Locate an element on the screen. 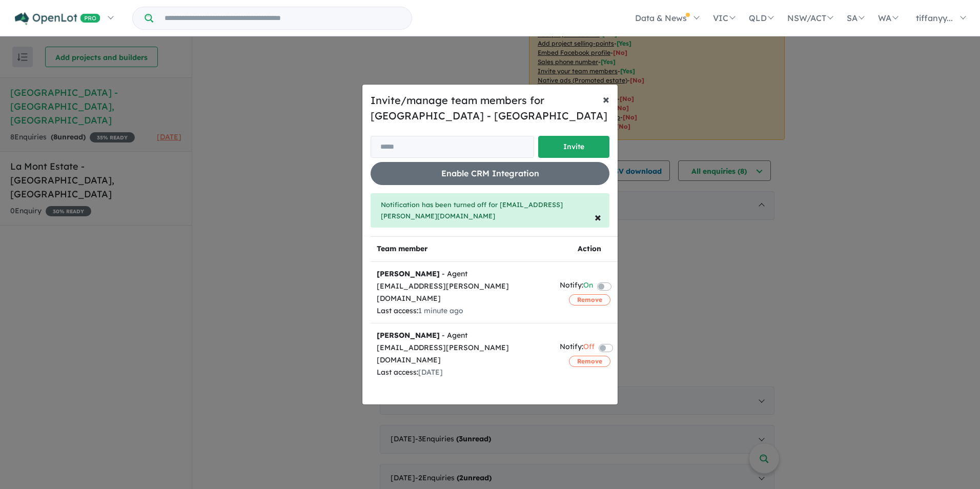 The image size is (980, 489). span: 1 minute ago is located at coordinates (441, 311).